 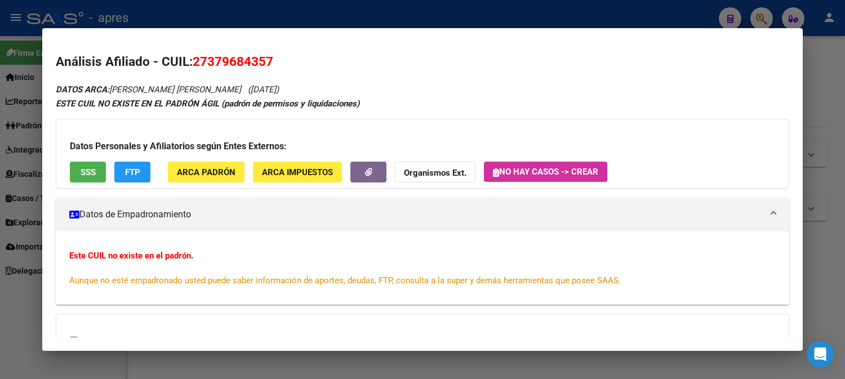 I want to click on button: SSS, so click(x=88, y=172).